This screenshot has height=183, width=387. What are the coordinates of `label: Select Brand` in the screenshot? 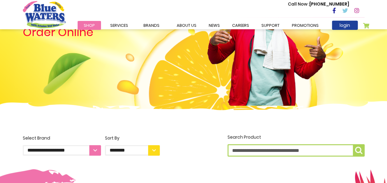 It's located at (62, 145).